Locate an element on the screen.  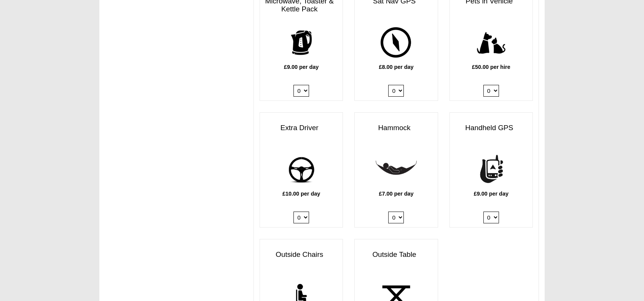
img: gps.png is located at coordinates (396, 43).